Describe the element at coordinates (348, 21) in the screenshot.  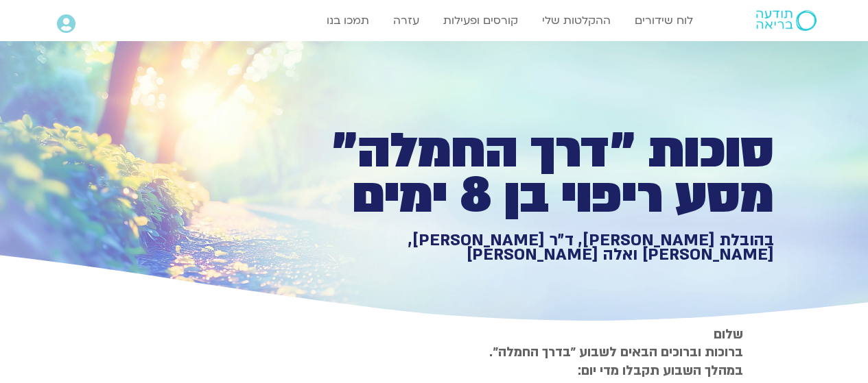
I see `a: תמכו בנו` at that location.